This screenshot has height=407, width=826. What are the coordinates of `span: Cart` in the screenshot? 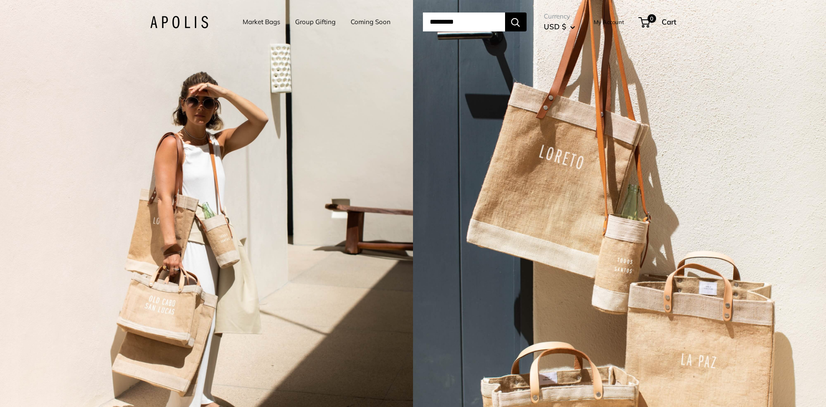 It's located at (669, 22).